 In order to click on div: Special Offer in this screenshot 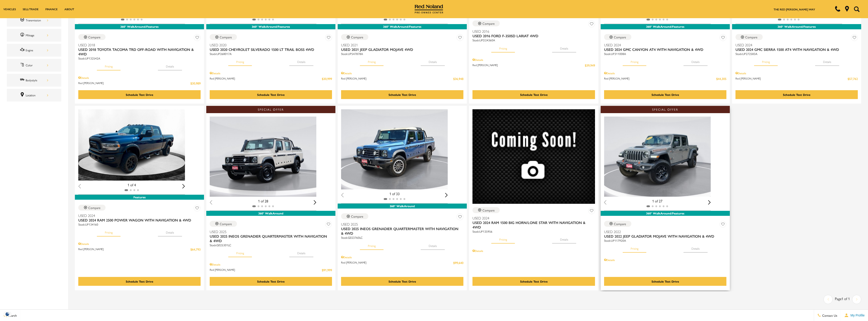, I will do `click(665, 109)`.